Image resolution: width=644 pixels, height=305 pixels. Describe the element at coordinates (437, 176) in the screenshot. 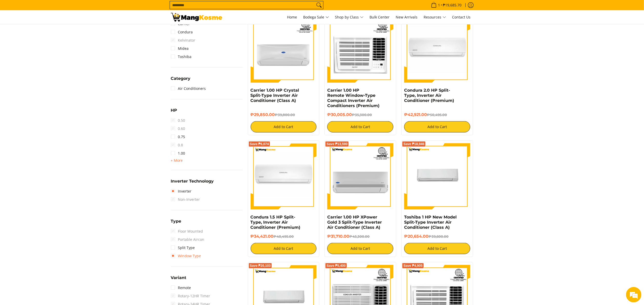

I see `img: Toshiba 1 HP New Model Split-Type Inverter Air Conditioner (Class A)` at that location.